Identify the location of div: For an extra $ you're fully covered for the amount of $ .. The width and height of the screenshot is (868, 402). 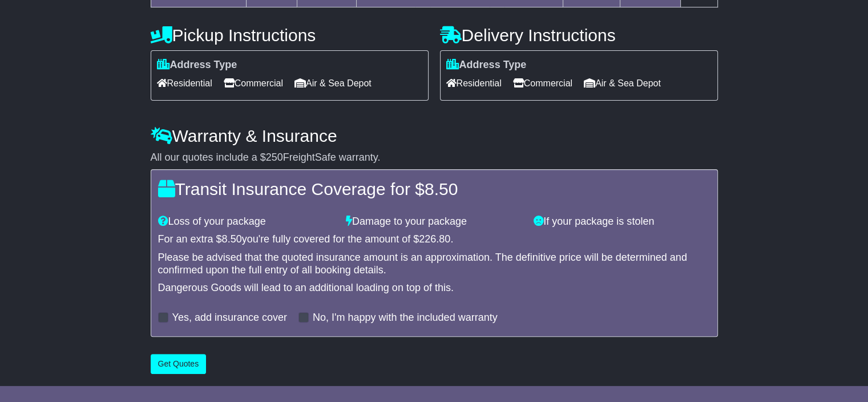
(434, 239).